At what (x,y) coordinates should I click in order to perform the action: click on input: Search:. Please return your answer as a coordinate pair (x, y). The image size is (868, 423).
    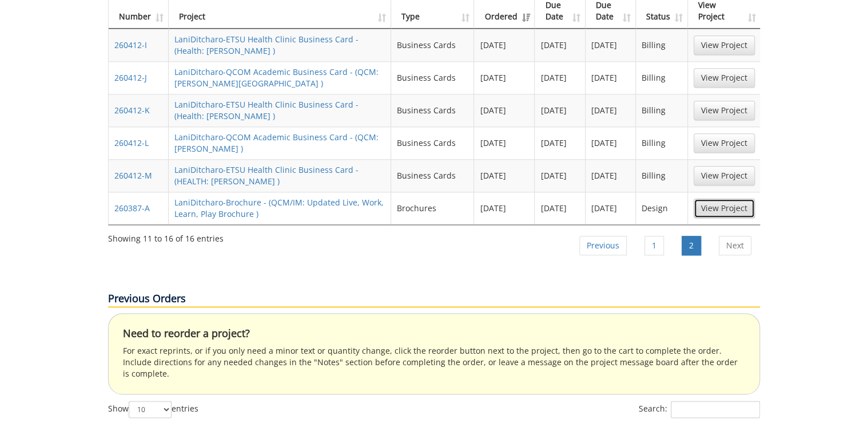
    Looking at the image, I should click on (716, 409).